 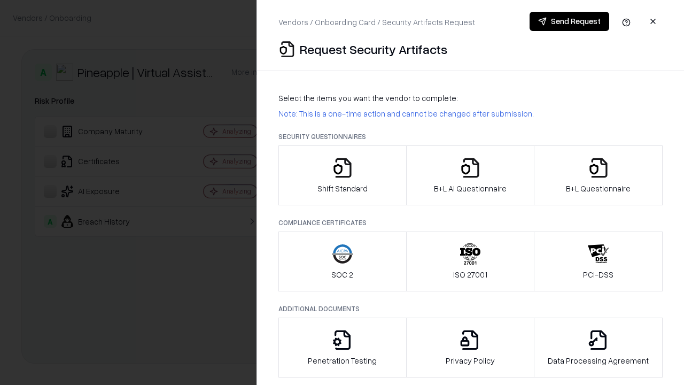 What do you see at coordinates (598, 188) in the screenshot?
I see `p: B+L Questionnaire` at bounding box center [598, 188].